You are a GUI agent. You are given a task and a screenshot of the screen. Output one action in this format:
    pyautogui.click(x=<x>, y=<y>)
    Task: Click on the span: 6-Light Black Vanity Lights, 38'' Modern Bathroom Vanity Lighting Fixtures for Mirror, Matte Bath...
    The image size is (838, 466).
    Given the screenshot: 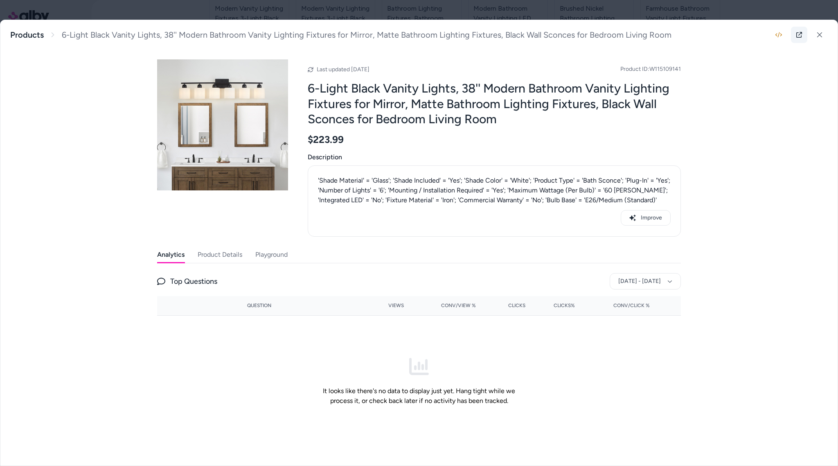 What is the action you would take?
    pyautogui.click(x=367, y=35)
    